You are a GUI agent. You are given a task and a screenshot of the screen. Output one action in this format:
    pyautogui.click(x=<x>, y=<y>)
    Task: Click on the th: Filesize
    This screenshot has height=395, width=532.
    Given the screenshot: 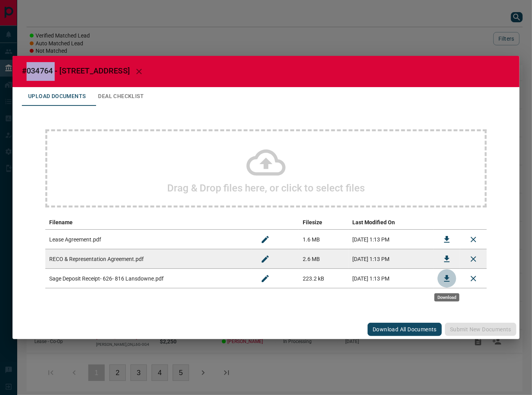 What is the action you would take?
    pyautogui.click(x=324, y=223)
    